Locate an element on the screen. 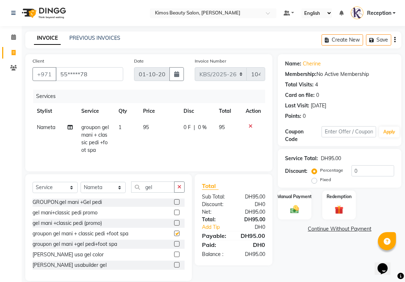 The width and height of the screenshot is (405, 282). label: Invoice Number is located at coordinates (210, 61).